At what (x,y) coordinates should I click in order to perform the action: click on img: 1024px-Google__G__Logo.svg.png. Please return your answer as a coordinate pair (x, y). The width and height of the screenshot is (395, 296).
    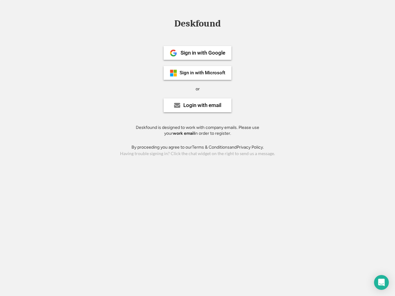
    Looking at the image, I should click on (173, 53).